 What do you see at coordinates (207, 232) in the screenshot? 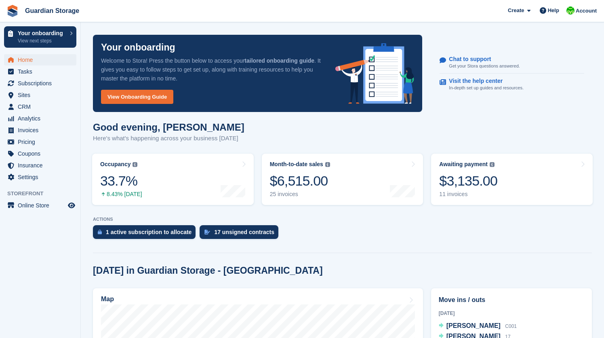
I see `img: contract_signature_icon-13c848040528278c33f63329250d36e43548de30e8caae1d1a13099fd9432cc5.svg` at bounding box center [207, 232].